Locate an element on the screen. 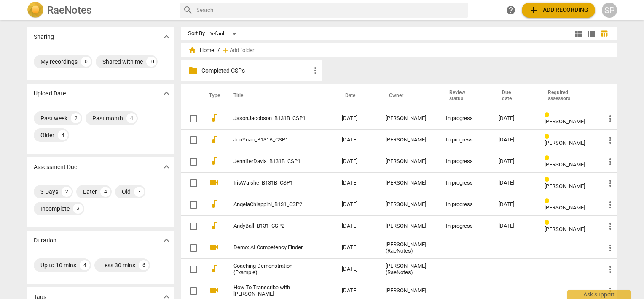  th: Review status is located at coordinates (466, 96).